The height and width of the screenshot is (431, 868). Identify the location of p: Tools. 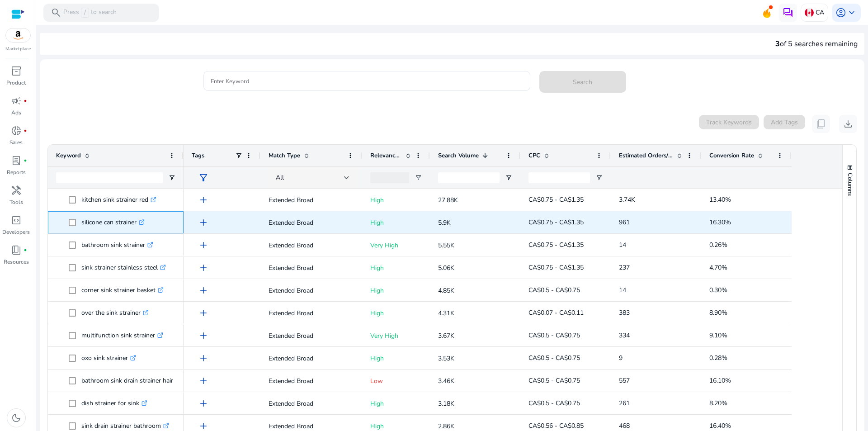
(16, 202).